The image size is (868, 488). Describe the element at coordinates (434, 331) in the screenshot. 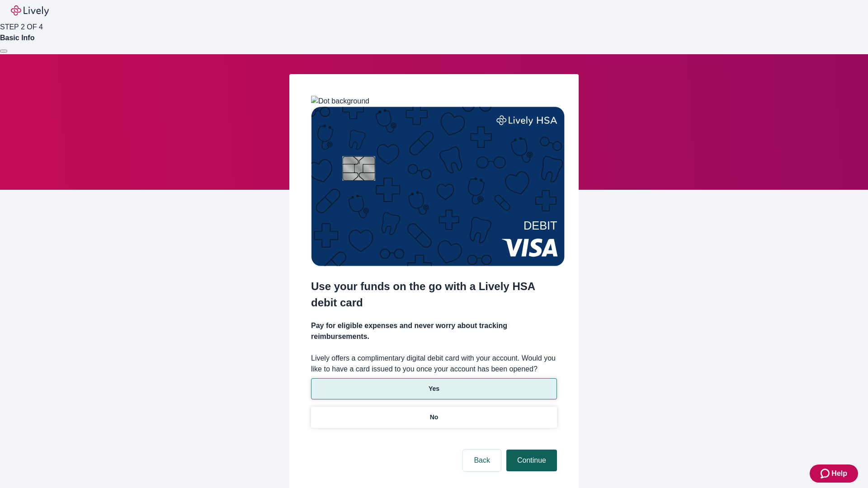

I see `h4: Pay for eligible expenses and never worry about tracking reimbursements.` at that location.